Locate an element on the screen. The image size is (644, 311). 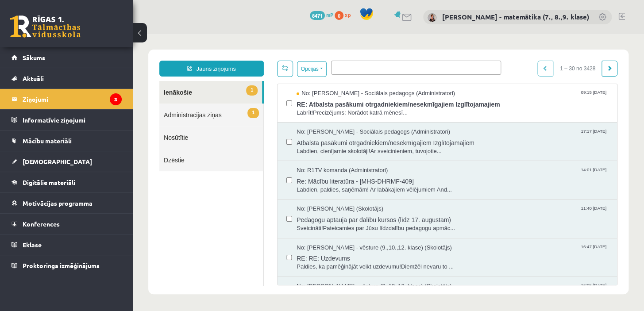
span: mP is located at coordinates (330, 15).